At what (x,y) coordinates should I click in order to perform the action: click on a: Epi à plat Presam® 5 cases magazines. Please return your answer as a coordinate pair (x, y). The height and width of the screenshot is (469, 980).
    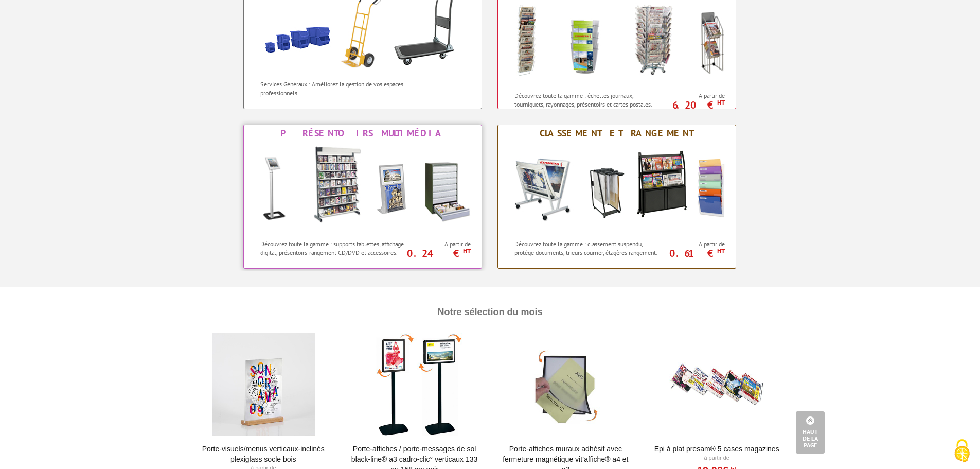
    Looking at the image, I should click on (717, 449).